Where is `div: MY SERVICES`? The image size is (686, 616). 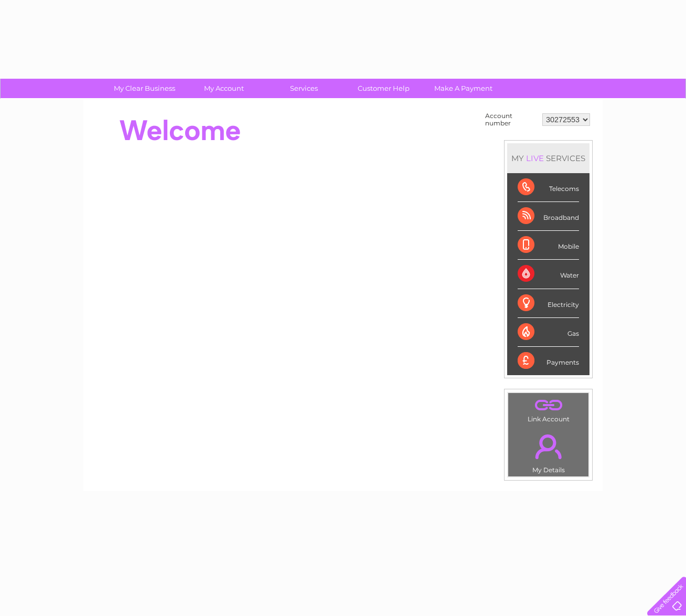 div: MY SERVICES is located at coordinates (548, 158).